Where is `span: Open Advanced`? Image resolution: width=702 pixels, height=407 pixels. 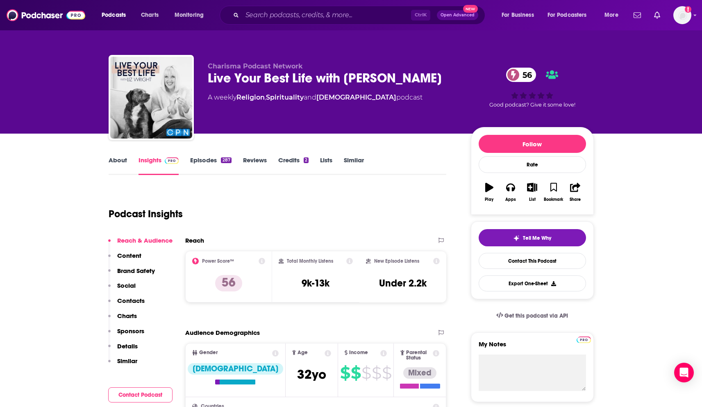
span: Open Advanced is located at coordinates (457, 15).